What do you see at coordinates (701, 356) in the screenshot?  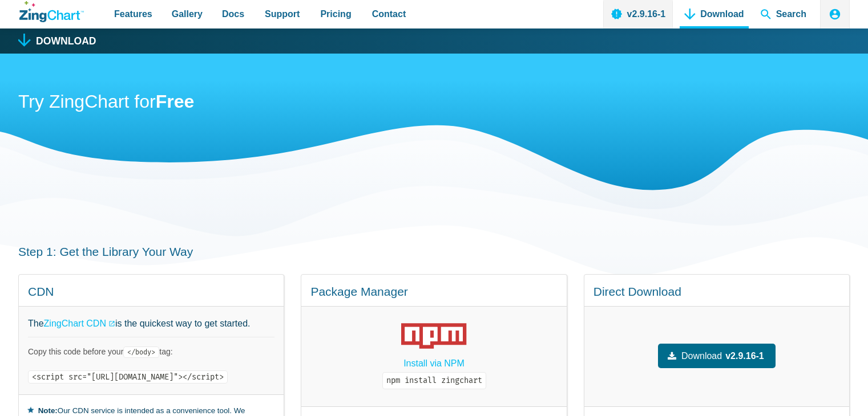 I see `span: Download` at bounding box center [701, 356].